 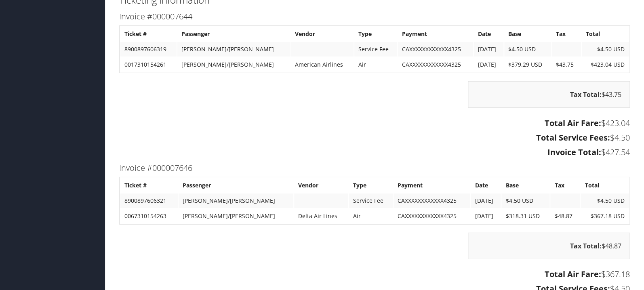 What do you see at coordinates (549, 246) in the screenshot?
I see `div: $48.87` at bounding box center [549, 246].